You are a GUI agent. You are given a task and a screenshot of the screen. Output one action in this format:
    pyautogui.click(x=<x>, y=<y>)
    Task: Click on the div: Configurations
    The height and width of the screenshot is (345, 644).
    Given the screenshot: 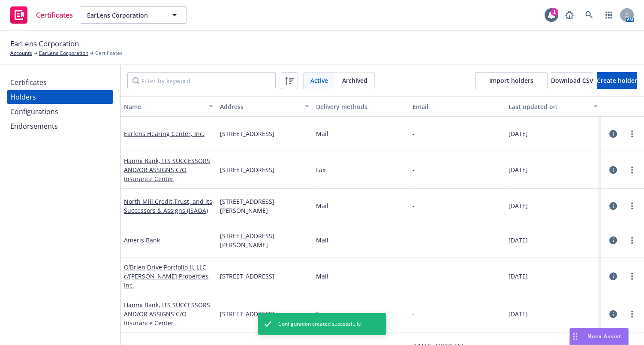 What is the action you would take?
    pyautogui.click(x=34, y=111)
    